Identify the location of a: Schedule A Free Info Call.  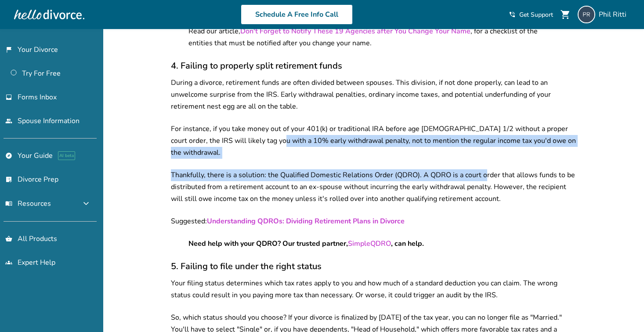
(296, 14).